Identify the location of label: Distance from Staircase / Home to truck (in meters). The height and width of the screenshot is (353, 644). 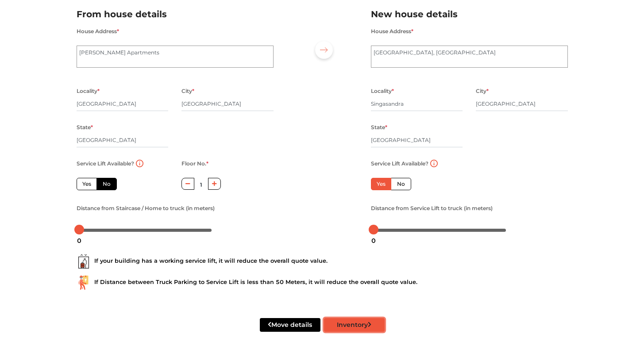
(146, 208).